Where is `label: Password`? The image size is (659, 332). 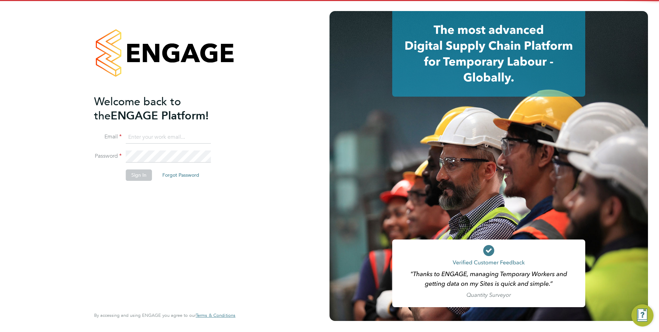
label: Password is located at coordinates (108, 156).